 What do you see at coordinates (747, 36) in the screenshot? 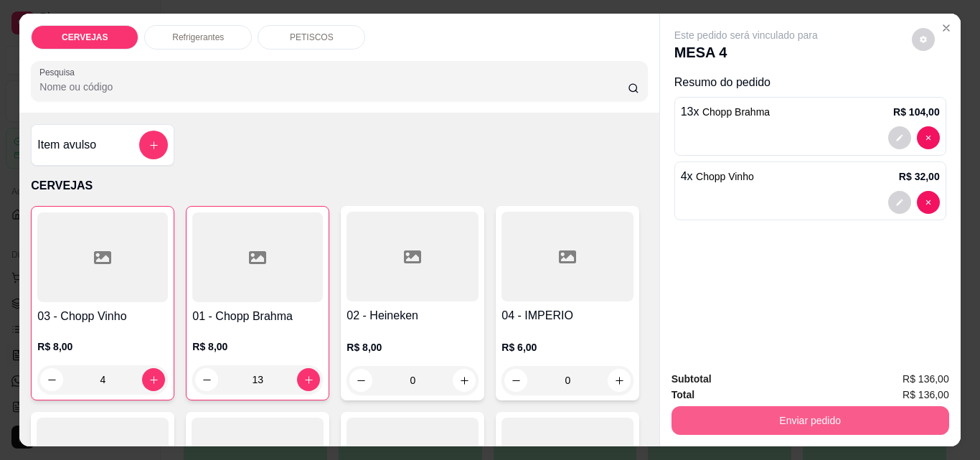
I see `p: Este pedido será vinculado para` at bounding box center [747, 36].